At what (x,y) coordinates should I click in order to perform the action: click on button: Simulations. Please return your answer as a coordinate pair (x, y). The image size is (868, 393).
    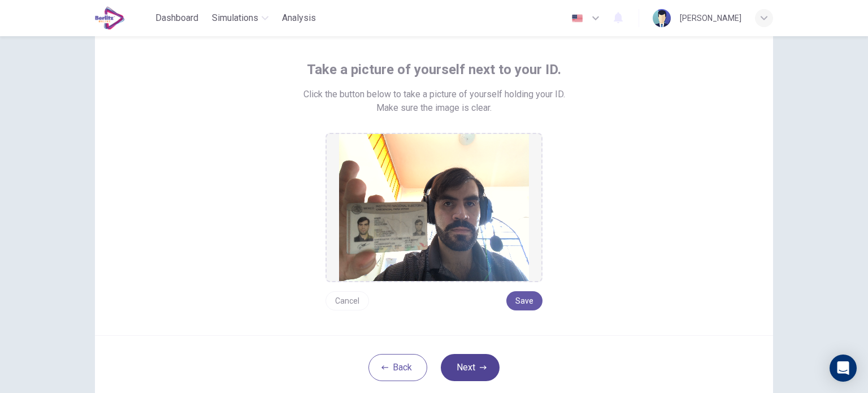
    Looking at the image, I should click on (240, 18).